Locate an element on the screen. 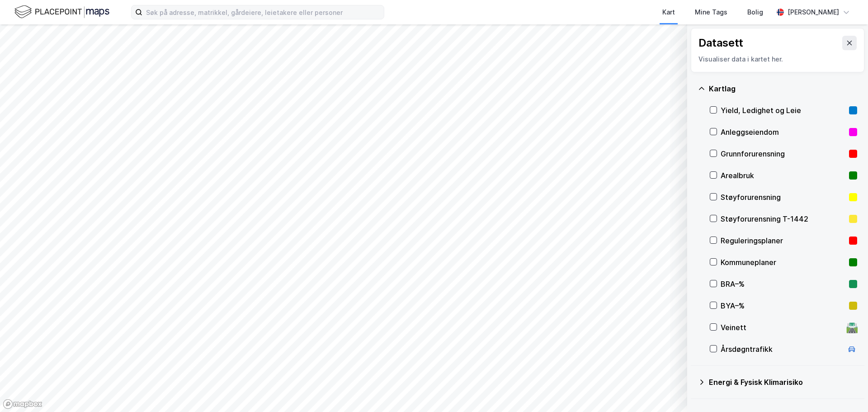 The height and width of the screenshot is (412, 868). div: Arealbruk is located at coordinates (783, 175).